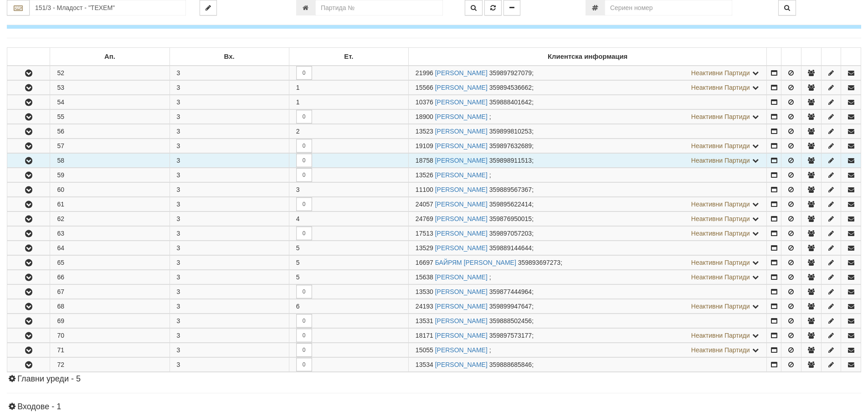  What do you see at coordinates (510, 132) in the screenshot?
I see `span: 359899810253` at bounding box center [510, 132].